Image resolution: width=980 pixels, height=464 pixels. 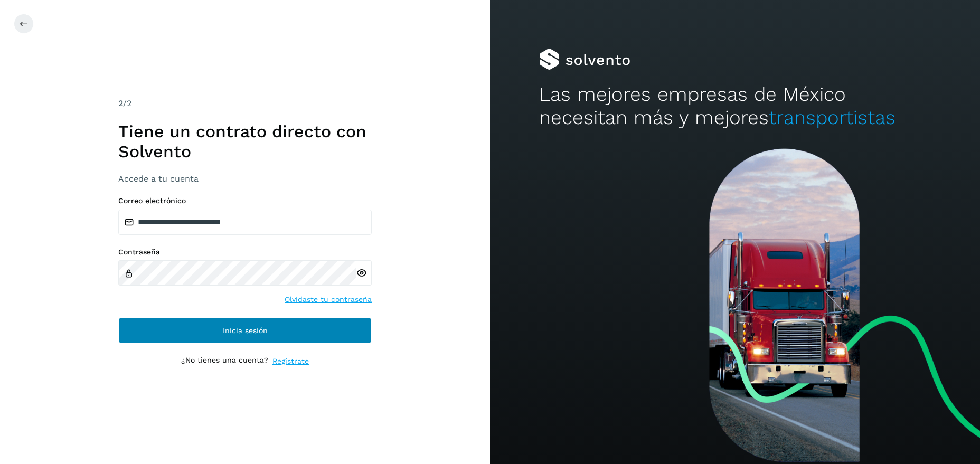 I want to click on h1: Tiene un contrato directo con Solvento, so click(x=245, y=142).